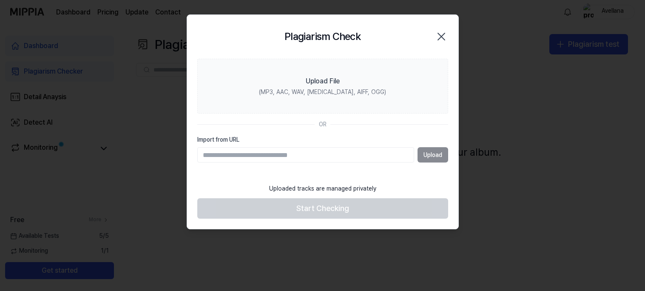 The height and width of the screenshot is (291, 645). What do you see at coordinates (323, 81) in the screenshot?
I see `div: Upload File` at bounding box center [323, 81].